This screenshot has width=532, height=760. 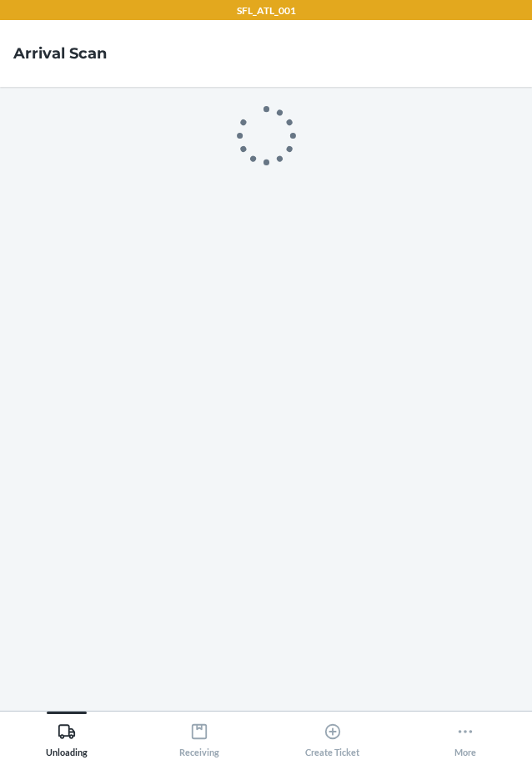 What do you see at coordinates (199, 736) in the screenshot?
I see `div: Receiving` at bounding box center [199, 736].